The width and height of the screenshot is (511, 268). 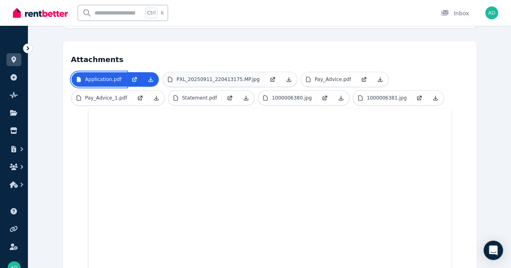 What do you see at coordinates (218, 80) in the screenshot?
I see `p: PXL_20250911_220413175.MP.jpg` at bounding box center [218, 80].